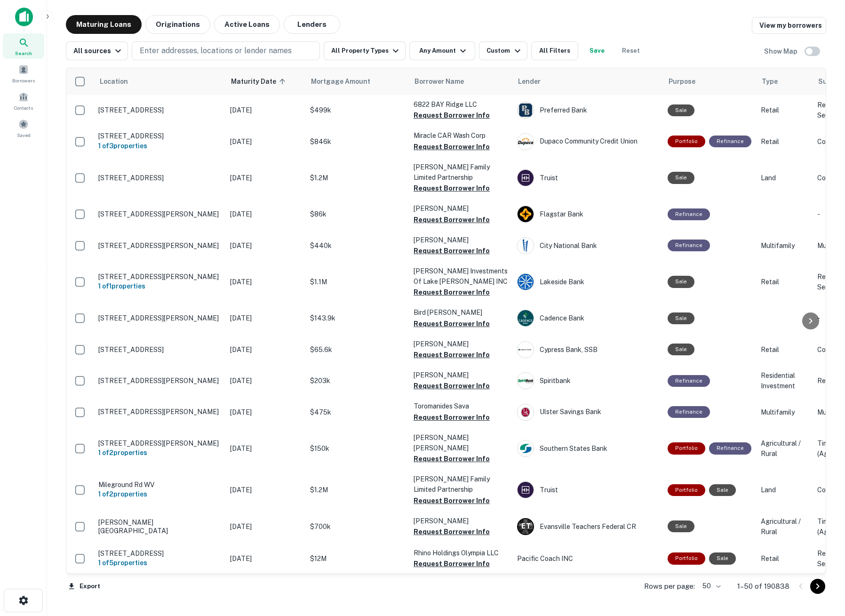 Image resolution: width=845 pixels, height=616 pixels. Describe the element at coordinates (357, 110) in the screenshot. I see `p: $499k` at that location.